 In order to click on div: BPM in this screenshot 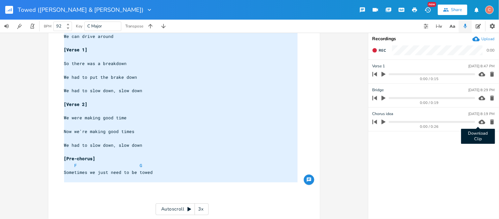, I will do `click(47, 26)`.